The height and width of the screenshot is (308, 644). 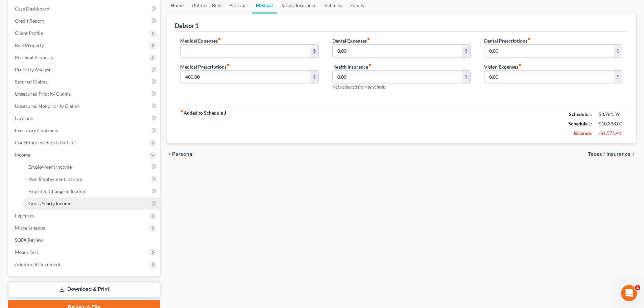 I want to click on a: Secured Claims, so click(x=84, y=82).